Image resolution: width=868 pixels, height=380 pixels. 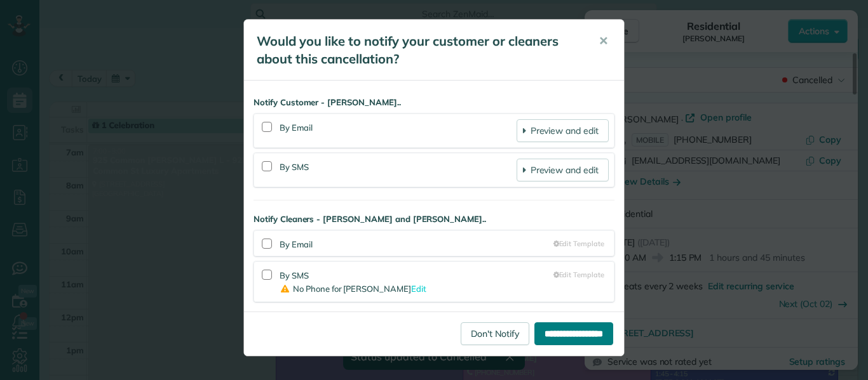 I want to click on h5: Would you like to notify your customer or cleaners about this cancellation?, so click(x=419, y=50).